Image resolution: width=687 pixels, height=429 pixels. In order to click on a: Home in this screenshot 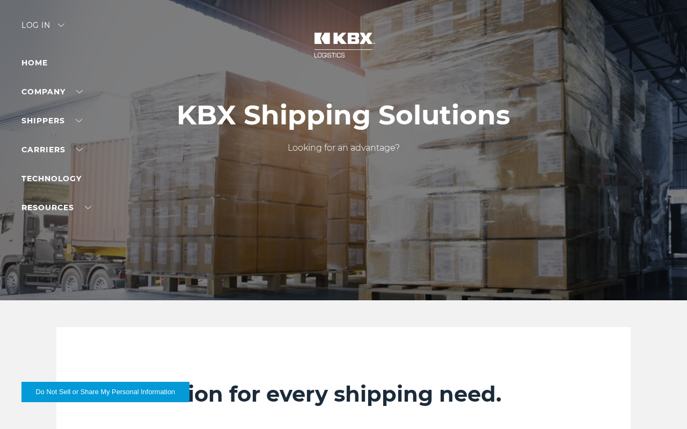, I will do `click(34, 63)`.